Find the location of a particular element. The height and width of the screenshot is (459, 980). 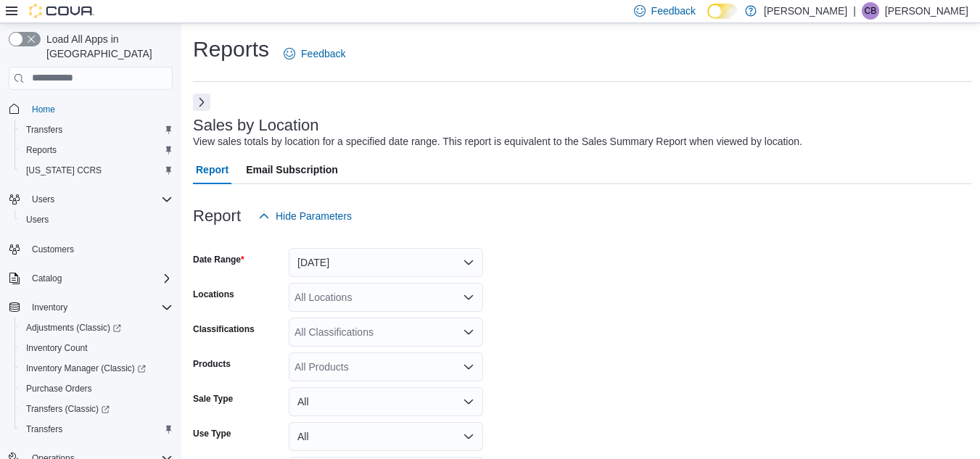

label: Sale Type is located at coordinates (212, 398).